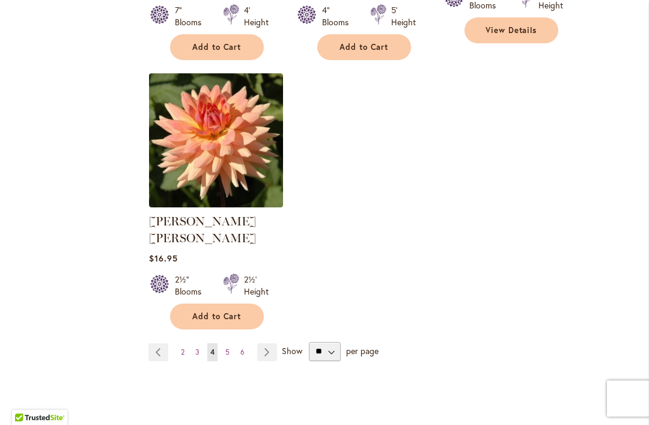  What do you see at coordinates (256, 16) in the screenshot?
I see `div: 4' Height` at bounding box center [256, 16].